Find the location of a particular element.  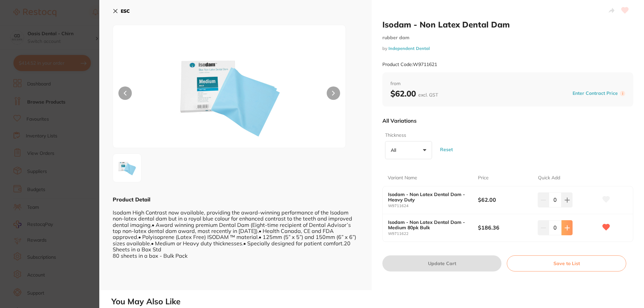

h2: Isodam - Non Latex Dental Dam is located at coordinates (508, 24).